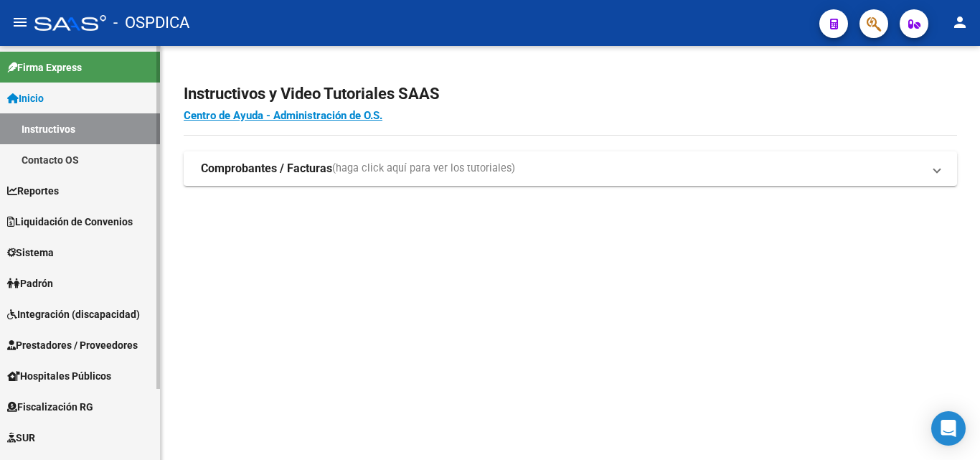 Image resolution: width=980 pixels, height=460 pixels. What do you see at coordinates (570, 94) in the screenshot?
I see `h2: Instructivos y Video Tutoriales SAAS` at bounding box center [570, 94].